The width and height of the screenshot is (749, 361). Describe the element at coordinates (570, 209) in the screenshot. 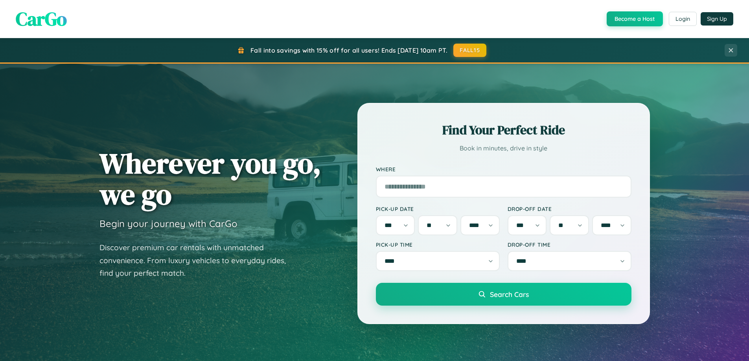

I see `label: Drop-off Date` at that location.